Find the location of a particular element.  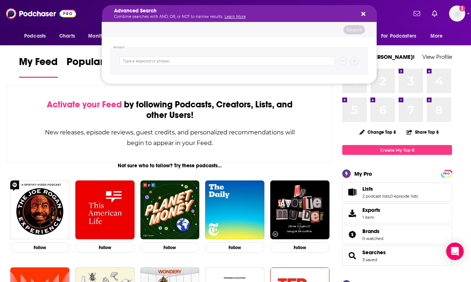

a: Create My Top 8 is located at coordinates (397, 150).